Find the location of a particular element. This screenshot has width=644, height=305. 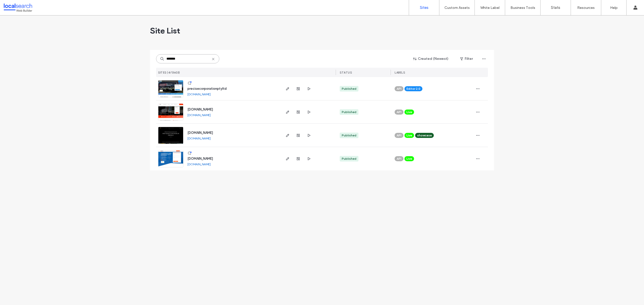

label: Help is located at coordinates (614, 8).